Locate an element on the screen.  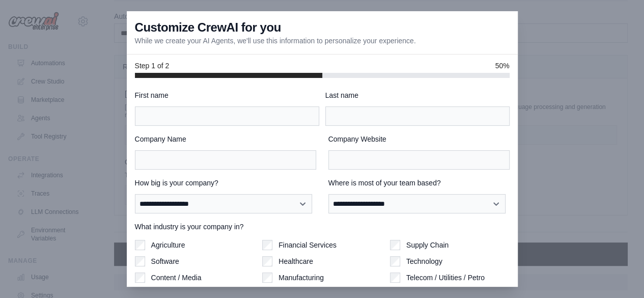
label: Where is most of your team based? is located at coordinates (419, 183).